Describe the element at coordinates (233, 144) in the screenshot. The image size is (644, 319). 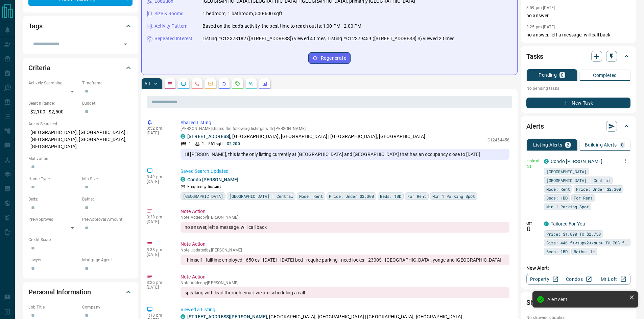
I see `p: $2,200` at that location.